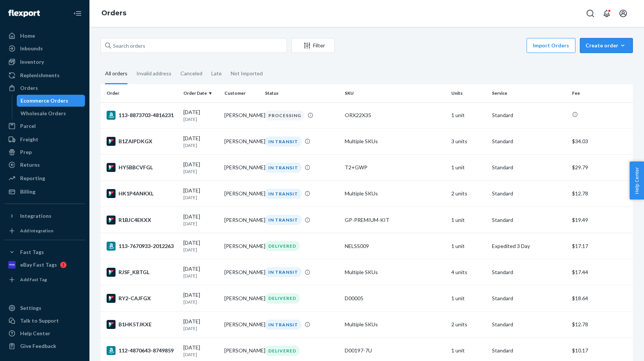 This screenshot has width=644, height=361. Describe the element at coordinates (636, 180) in the screenshot. I see `span: Help Center` at that location.